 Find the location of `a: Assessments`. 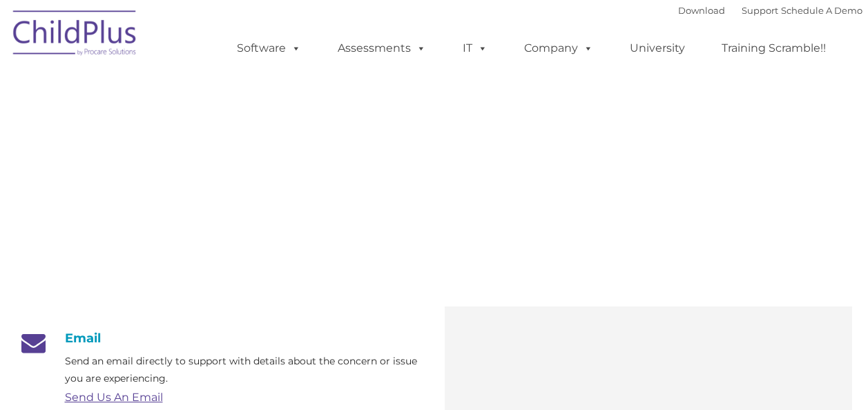

a: Assessments is located at coordinates (382, 48).